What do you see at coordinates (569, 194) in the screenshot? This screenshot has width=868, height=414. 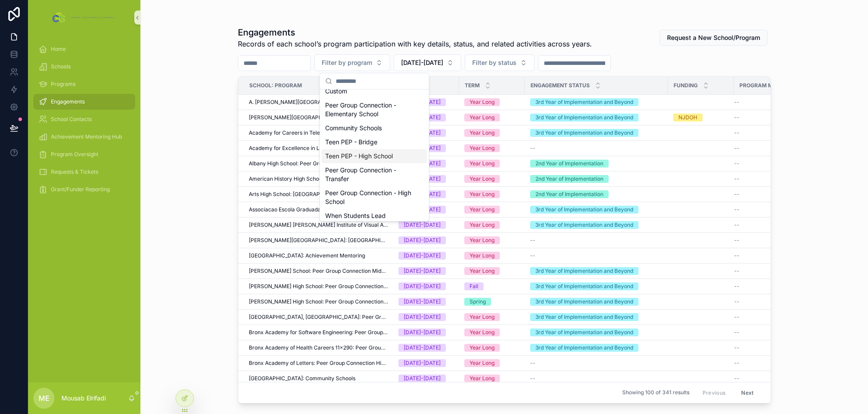 I see `div: 2nd Year of Implementation` at bounding box center [569, 194].